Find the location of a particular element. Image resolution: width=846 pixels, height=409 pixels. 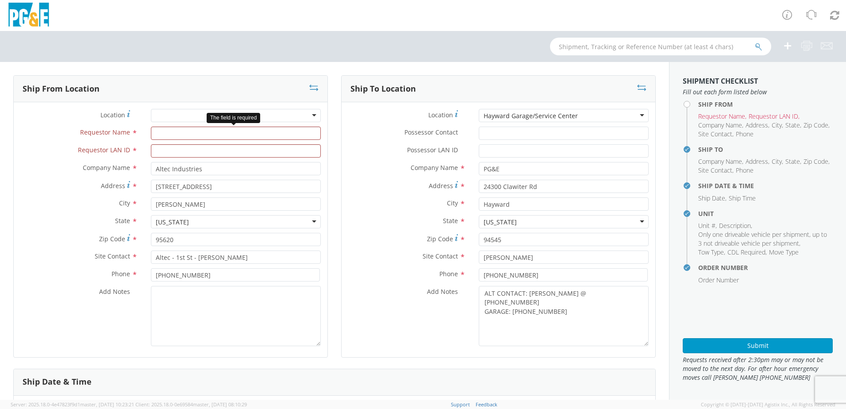

h3: Ship To Location is located at coordinates (383, 89).